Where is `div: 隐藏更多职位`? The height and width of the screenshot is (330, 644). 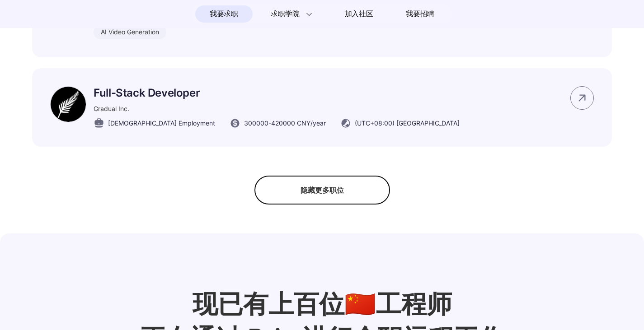 div: 隐藏更多职位 is located at coordinates (322, 191).